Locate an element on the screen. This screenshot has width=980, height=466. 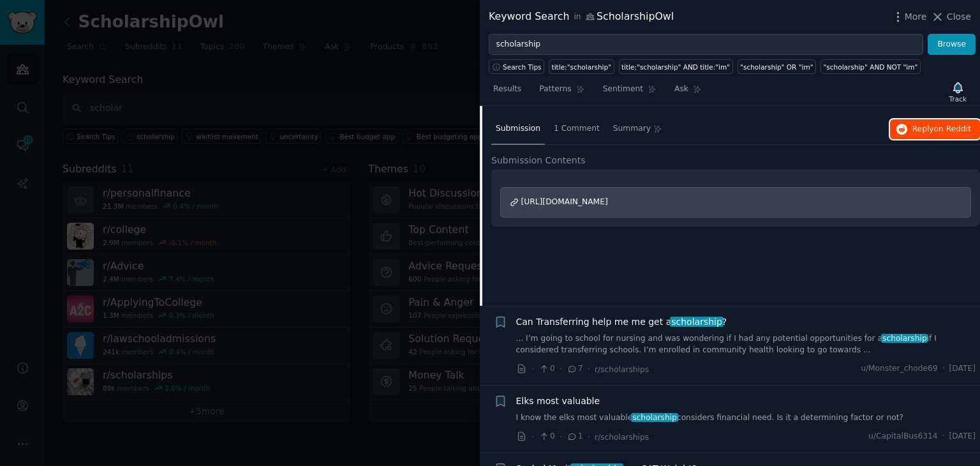
span: Can Transferring help me me get a ? is located at coordinates (621, 321).